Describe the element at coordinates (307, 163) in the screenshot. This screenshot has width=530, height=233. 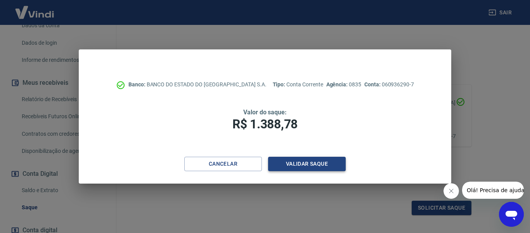
I see `button: Validar saque` at that location.